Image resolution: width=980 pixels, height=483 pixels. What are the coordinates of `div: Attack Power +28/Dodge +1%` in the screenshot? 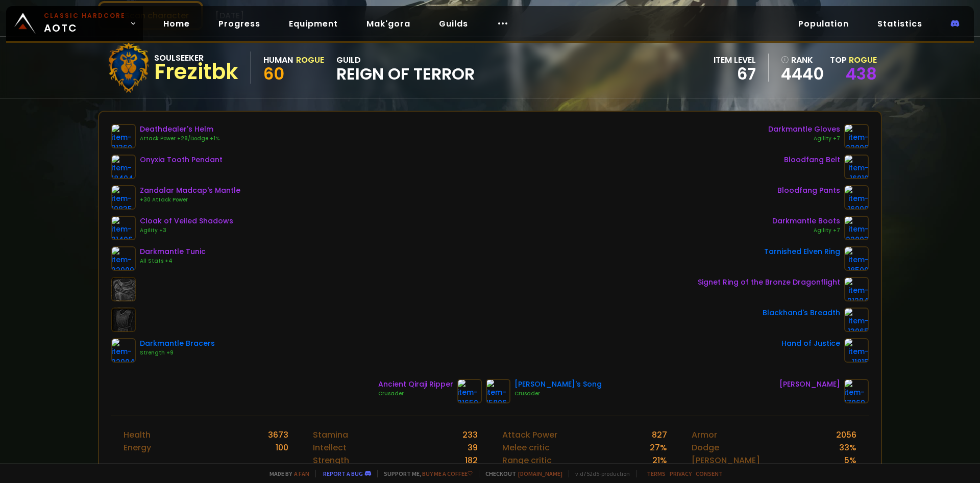 It's located at (179, 139).